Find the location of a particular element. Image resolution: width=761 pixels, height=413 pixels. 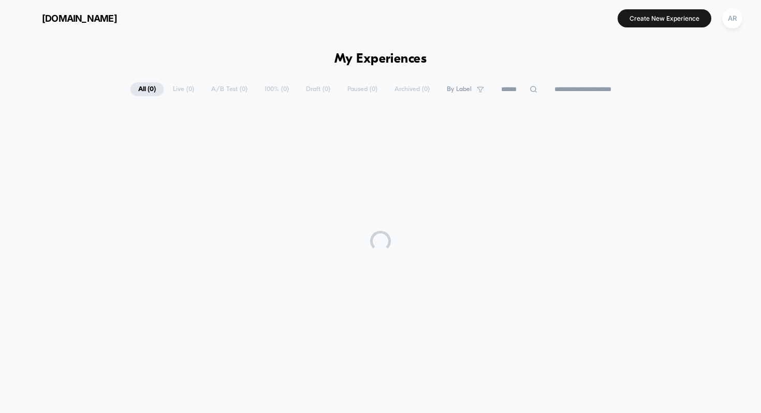

span: By Label is located at coordinates (459, 89).